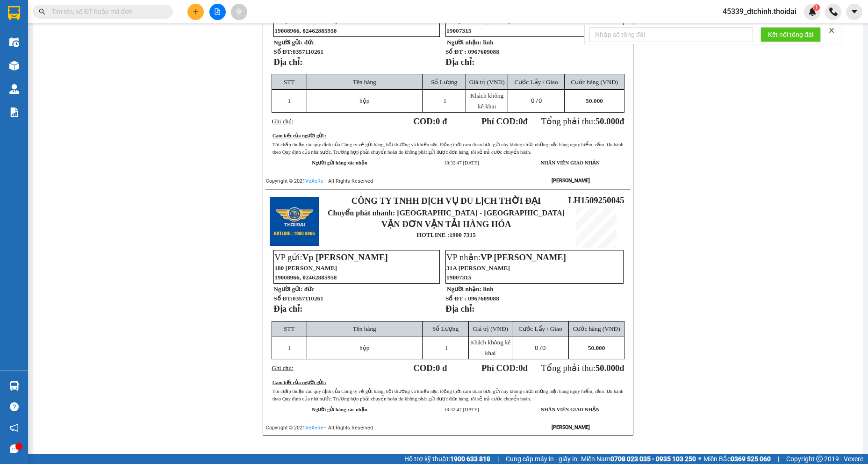 Image resolution: width=868 pixels, height=464 pixels. Describe the element at coordinates (305, 277) in the screenshot. I see `span: 19008966, 02462885958` at that location.